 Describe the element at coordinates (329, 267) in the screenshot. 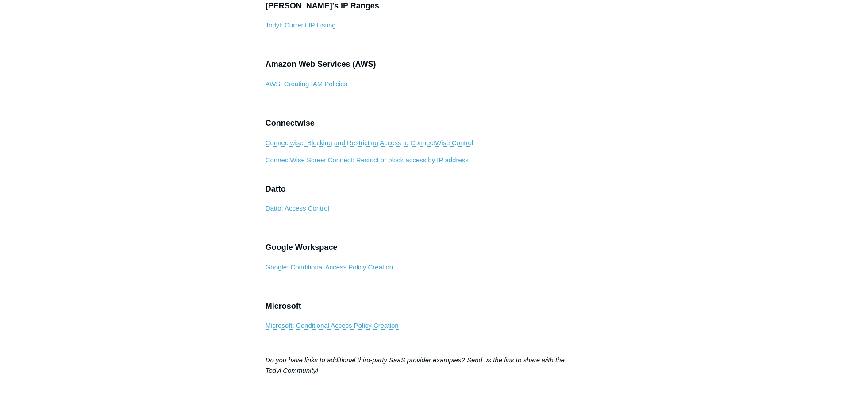

I see `a: Google: Conditional Access Policy Creation` at that location.